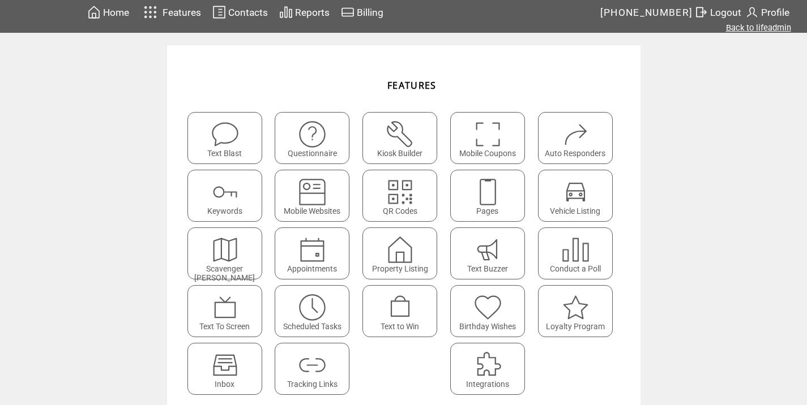 This screenshot has height=405, width=807. Describe the element at coordinates (228, 369) in the screenshot. I see `a: Inbox` at that location.